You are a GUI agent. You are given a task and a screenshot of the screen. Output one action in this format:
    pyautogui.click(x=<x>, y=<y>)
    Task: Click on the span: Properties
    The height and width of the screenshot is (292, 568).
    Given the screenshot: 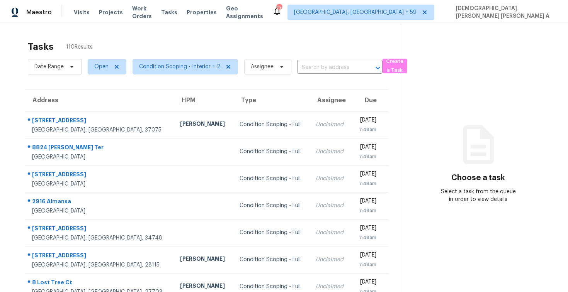 What is the action you would take?
    pyautogui.click(x=202, y=12)
    